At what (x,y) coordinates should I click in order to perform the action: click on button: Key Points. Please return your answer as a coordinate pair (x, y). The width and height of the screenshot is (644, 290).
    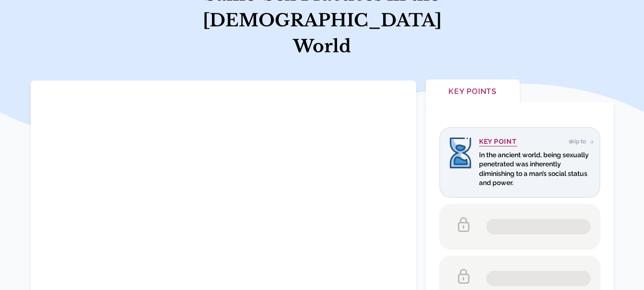
    Looking at the image, I should click on (473, 92).